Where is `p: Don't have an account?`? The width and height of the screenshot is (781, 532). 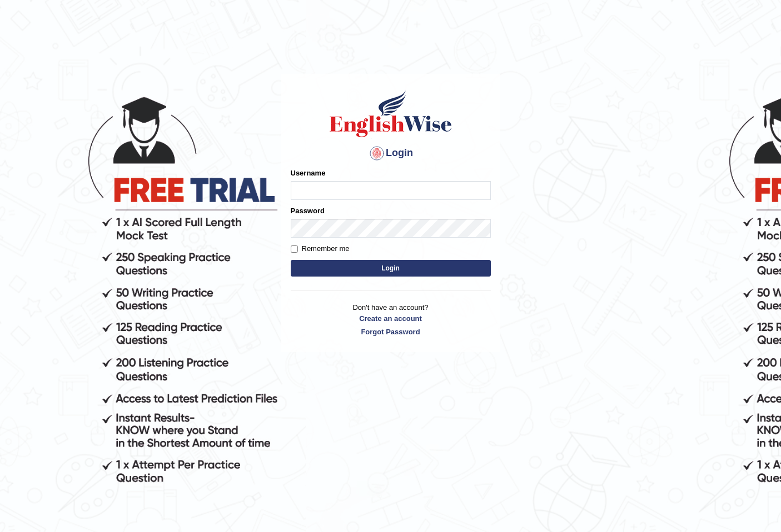
p: Don't have an account? is located at coordinates (391, 319).